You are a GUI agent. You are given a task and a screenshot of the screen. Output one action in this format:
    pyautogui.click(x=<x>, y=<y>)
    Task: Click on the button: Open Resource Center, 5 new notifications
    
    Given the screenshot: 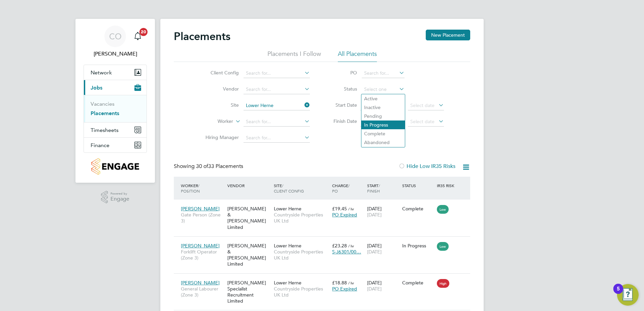 What is the action you would take?
    pyautogui.click(x=628, y=295)
    